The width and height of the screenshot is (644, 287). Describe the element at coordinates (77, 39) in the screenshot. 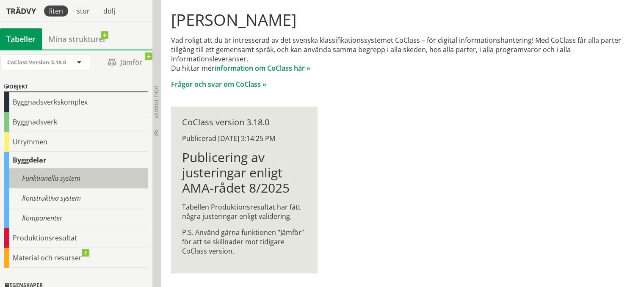

I see `a: Mina strukturer` at that location.